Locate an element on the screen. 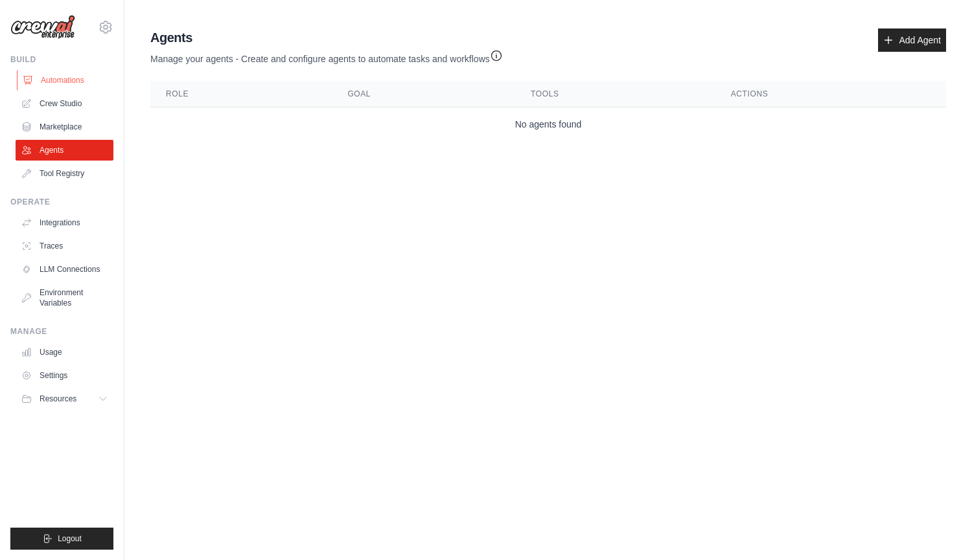 This screenshot has height=560, width=972. a: Tool Registry is located at coordinates (64, 174).